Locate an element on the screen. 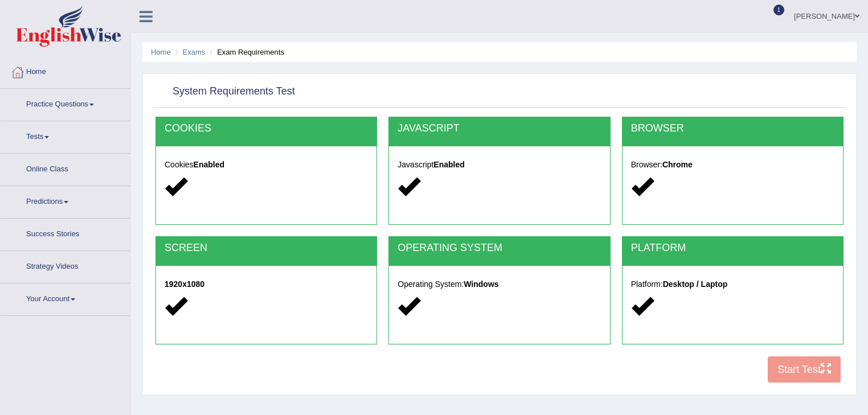 The height and width of the screenshot is (415, 868). h2: PLATFORM is located at coordinates (733, 248).